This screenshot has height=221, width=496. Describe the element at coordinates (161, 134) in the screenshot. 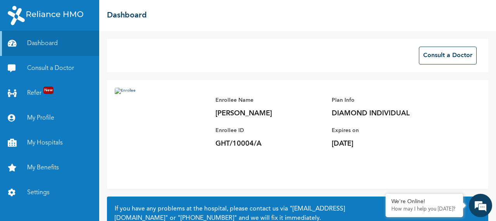

I see `img: Enrollee` at that location.